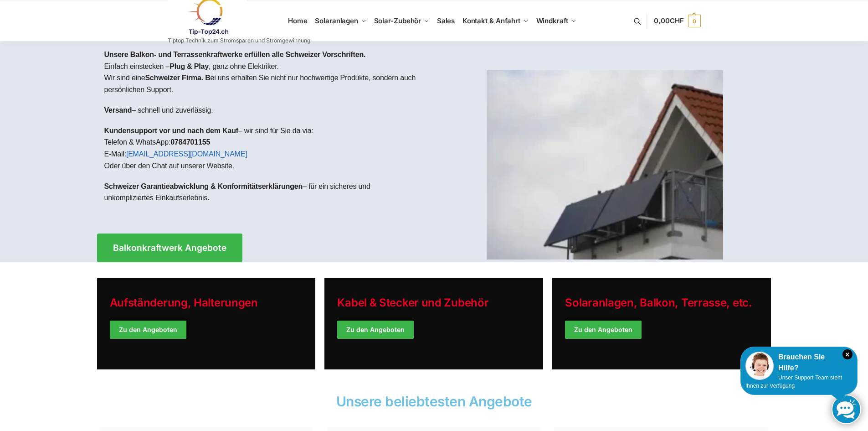 The height and width of the screenshot is (431, 868). What do you see at coordinates (118, 110) in the screenshot?
I see `strong: Versand` at bounding box center [118, 110].